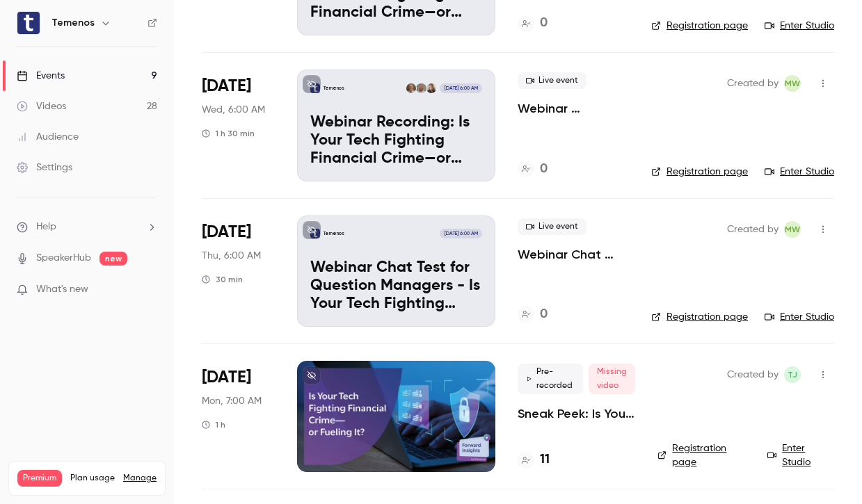 The width and height of the screenshot is (862, 504). I want to click on span: TJ, so click(793, 375).